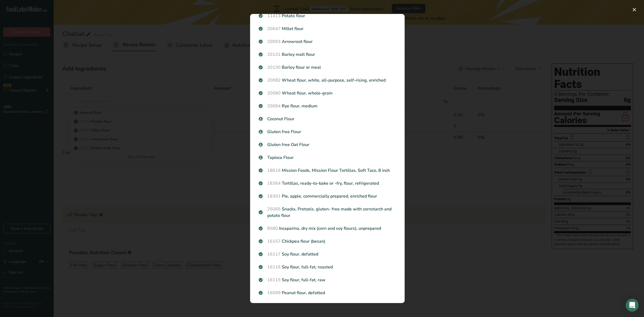  I want to click on p: Snacks, Pretzels, gluten- free made with cornstarch and potato flour, so click(327, 212).